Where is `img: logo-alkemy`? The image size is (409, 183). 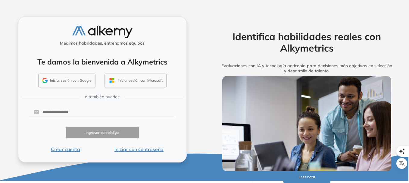
img: logo-alkemy is located at coordinates (102, 32).